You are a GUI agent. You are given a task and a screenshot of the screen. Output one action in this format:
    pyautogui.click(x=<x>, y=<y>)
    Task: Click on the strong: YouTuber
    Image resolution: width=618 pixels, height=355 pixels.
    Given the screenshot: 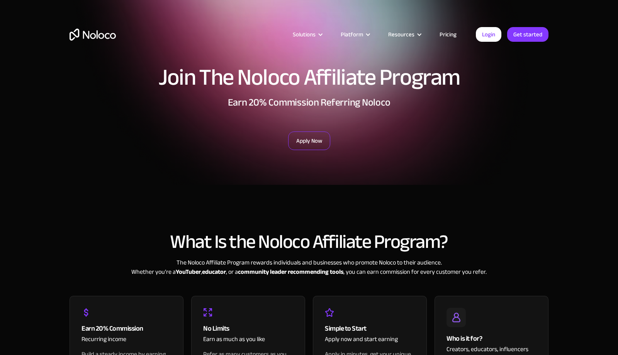 What is the action you would take?
    pyautogui.click(x=188, y=272)
    